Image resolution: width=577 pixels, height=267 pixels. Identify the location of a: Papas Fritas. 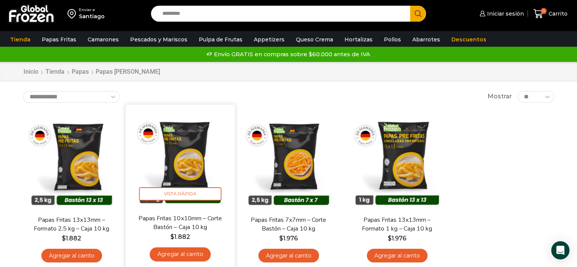
(59, 39).